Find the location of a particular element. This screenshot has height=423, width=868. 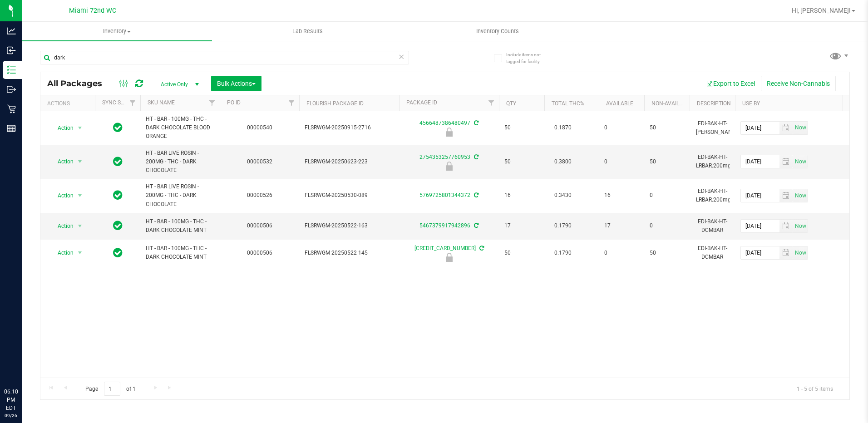

a: Total THC% is located at coordinates (568, 104).